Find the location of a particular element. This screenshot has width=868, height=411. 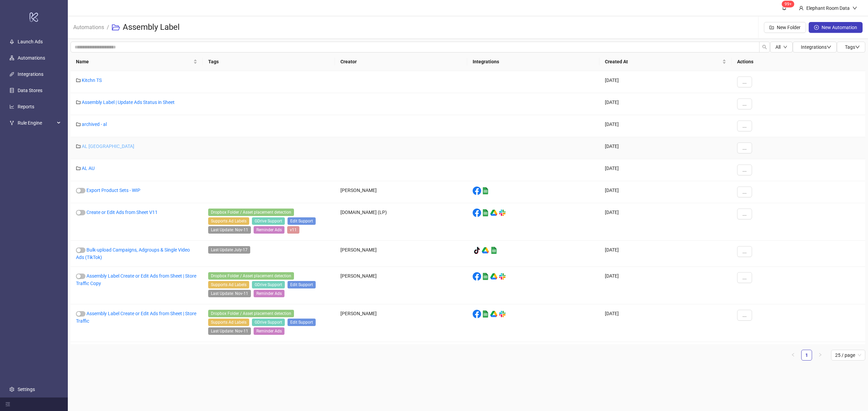

li: Previous Page is located at coordinates (793, 355).